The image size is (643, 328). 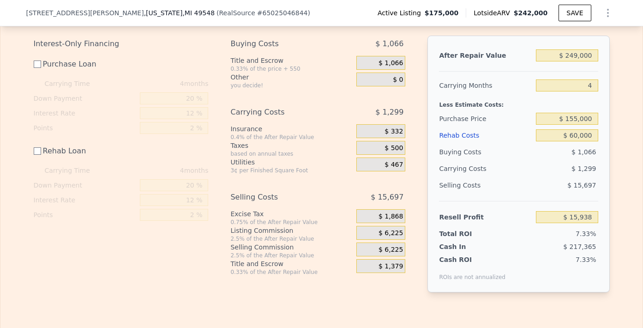 I want to click on div: 0.75% of the After Repair Value, so click(x=291, y=222).